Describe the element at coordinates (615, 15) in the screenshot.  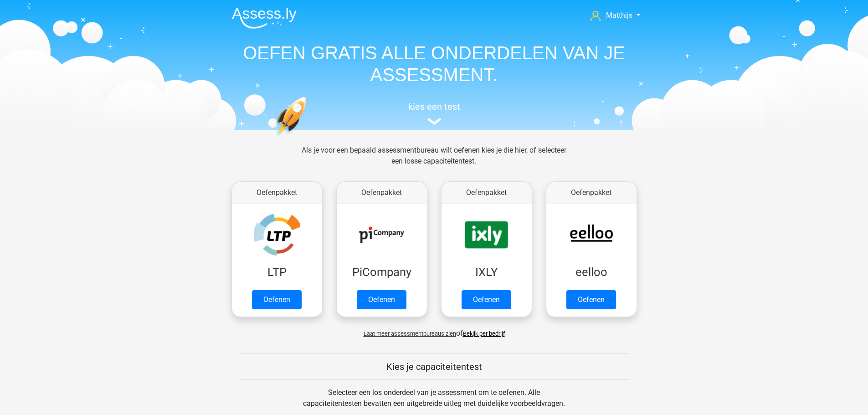
I see `a: Matthijs` at that location.